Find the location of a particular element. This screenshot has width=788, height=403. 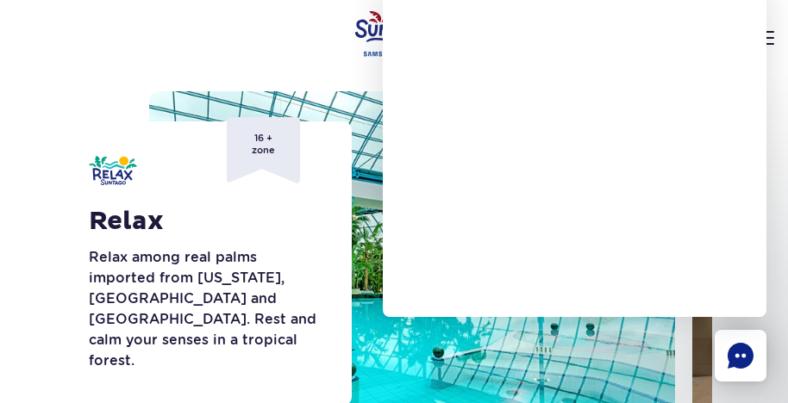

img: Relax is located at coordinates (113, 171).